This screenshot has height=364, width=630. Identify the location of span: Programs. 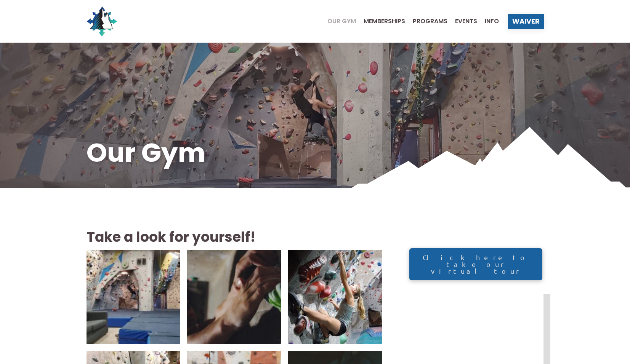
(430, 22).